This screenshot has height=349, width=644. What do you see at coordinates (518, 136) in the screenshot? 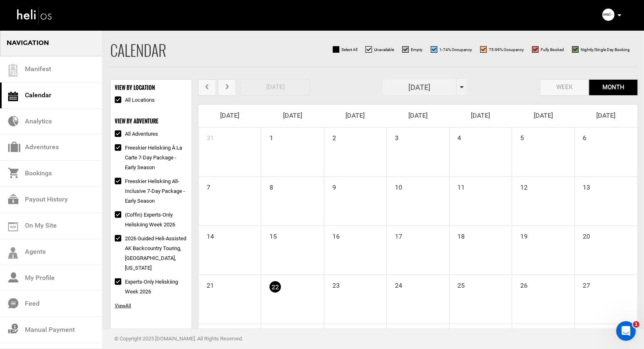
I see `span: 5` at bounding box center [518, 136].